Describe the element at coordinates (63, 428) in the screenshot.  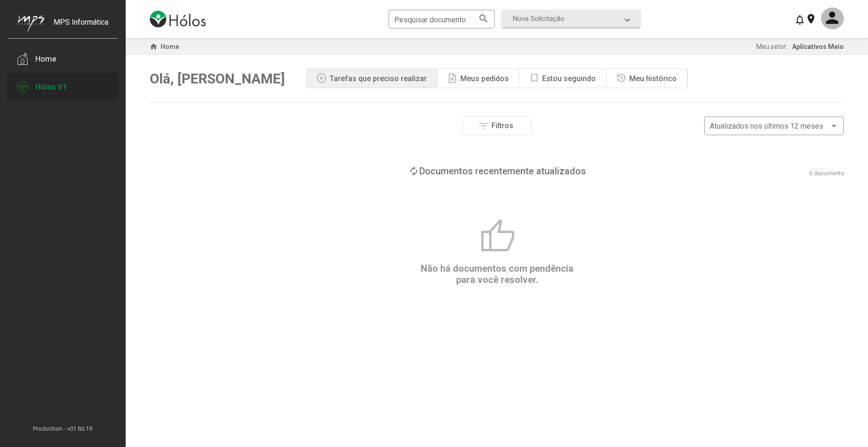
I see `span: Production - v01.60.19` at that location.